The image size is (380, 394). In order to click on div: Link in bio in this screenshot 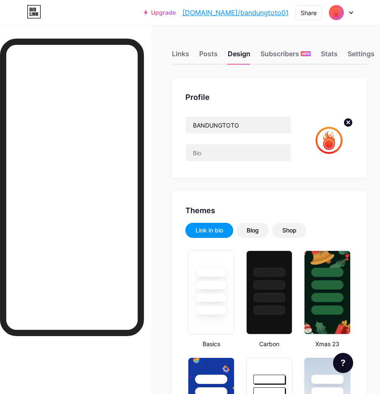, I will do `click(209, 230)`.